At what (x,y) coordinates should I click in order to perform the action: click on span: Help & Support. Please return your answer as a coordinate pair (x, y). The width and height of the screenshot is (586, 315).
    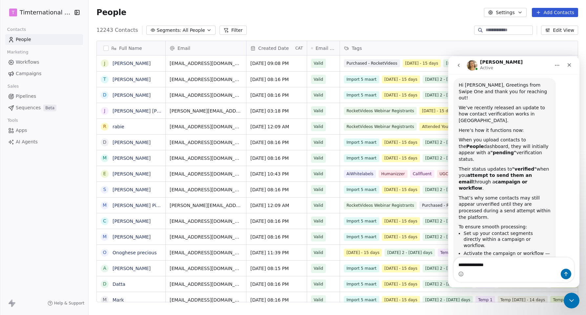
    Looking at the image, I should click on (69, 303).